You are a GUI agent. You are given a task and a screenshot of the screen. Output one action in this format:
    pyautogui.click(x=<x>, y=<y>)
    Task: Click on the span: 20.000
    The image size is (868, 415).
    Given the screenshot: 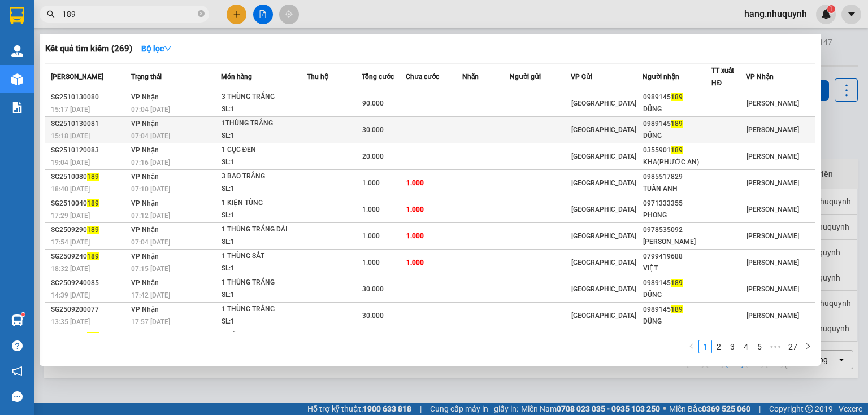 What is the action you would take?
    pyautogui.click(x=373, y=156)
    